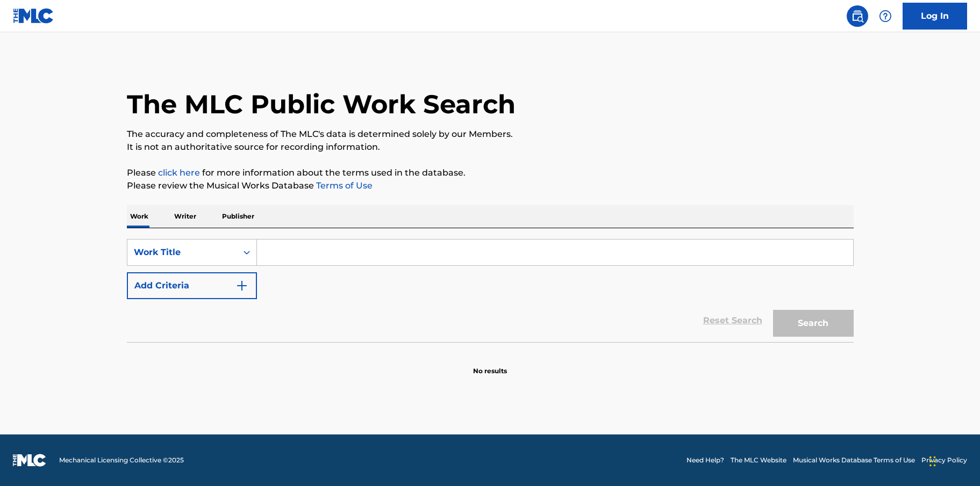 This screenshot has width=980, height=486. I want to click on span: Mechanical Licensing Collective © 2025, so click(121, 460).